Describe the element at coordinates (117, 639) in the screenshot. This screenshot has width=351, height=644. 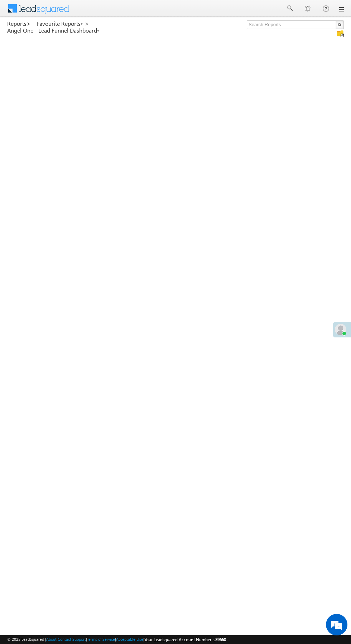
I see `span: © 2025 LeadSquared | | | | |` at that location.